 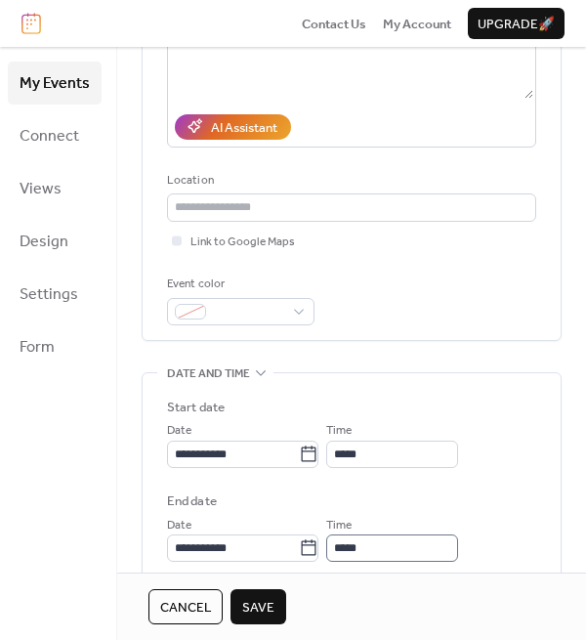 What do you see at coordinates (49, 137) in the screenshot?
I see `span: Connect` at bounding box center [49, 137].